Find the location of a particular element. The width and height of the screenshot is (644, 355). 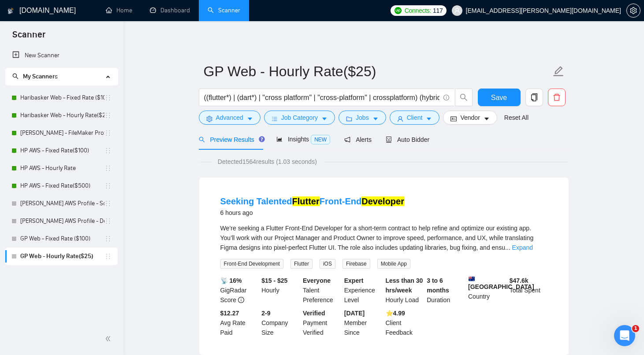

b: 3 to 6 months is located at coordinates (438, 285).